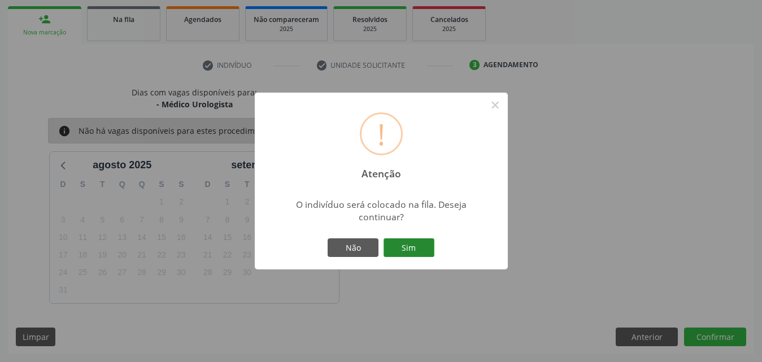  What do you see at coordinates (381, 169) in the screenshot?
I see `h2: Atenção` at bounding box center [381, 169].